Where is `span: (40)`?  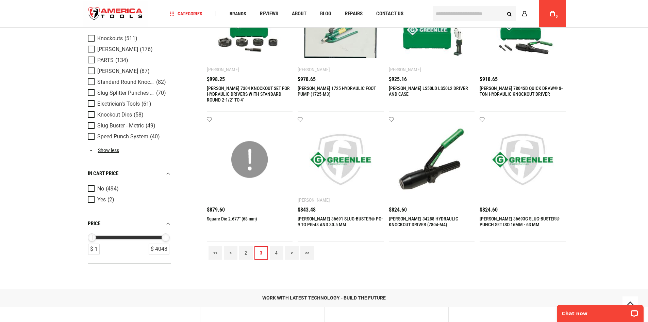
span: (40) is located at coordinates (155, 136).